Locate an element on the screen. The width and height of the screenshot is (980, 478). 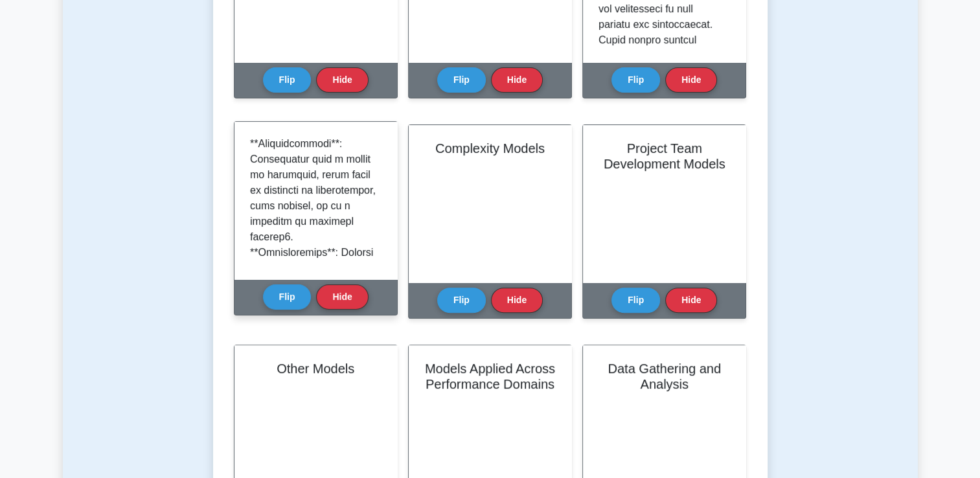
h2: Models Applied Across Performance Domains is located at coordinates (490, 377).